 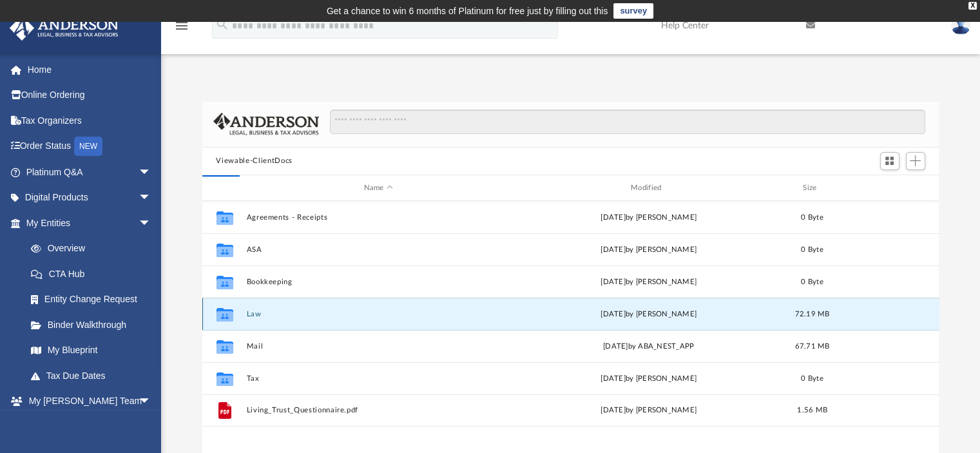 I want to click on a: Digital Productsarrow_drop_down, so click(x=90, y=198).